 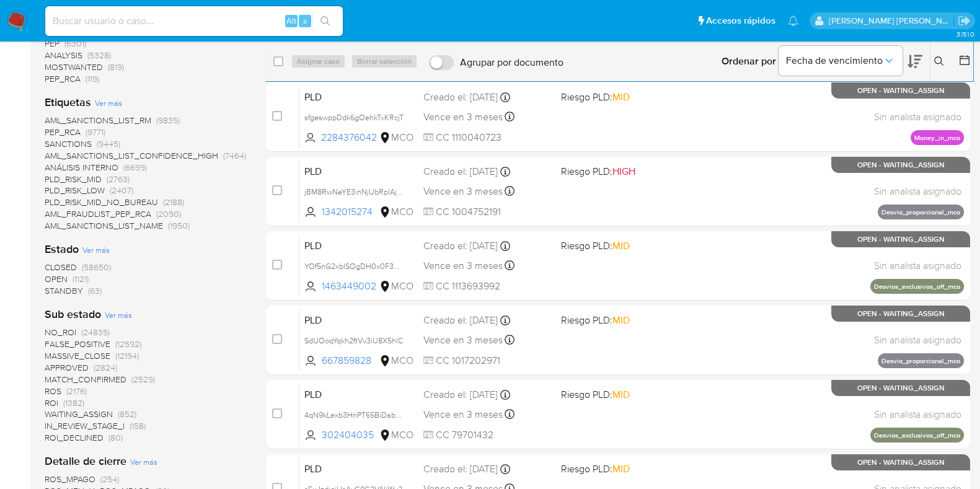 What do you see at coordinates (964, 21) in the screenshot?
I see `a: Salir` at bounding box center [964, 21].